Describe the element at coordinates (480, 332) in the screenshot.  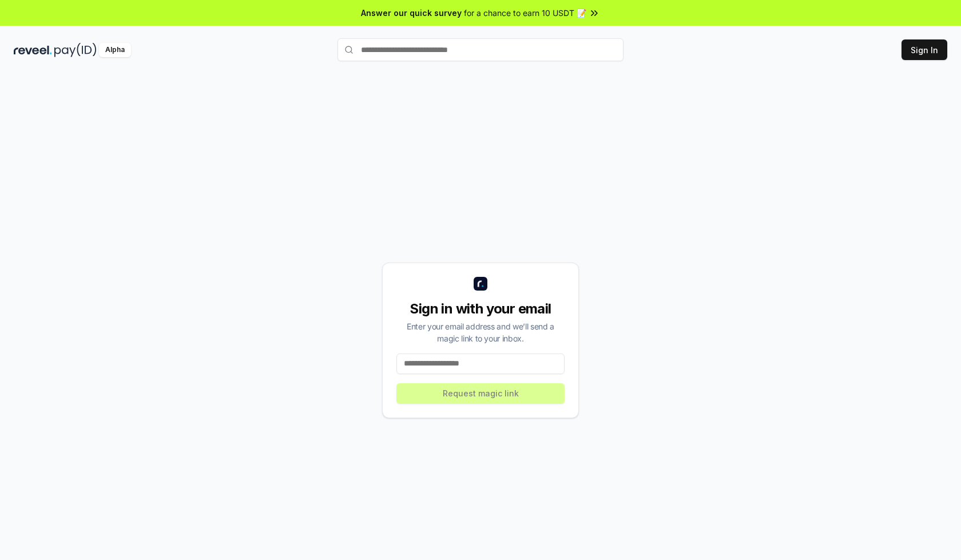
I see `div: Enter your email address and we’ll send a magic link to your inbox.` at that location.